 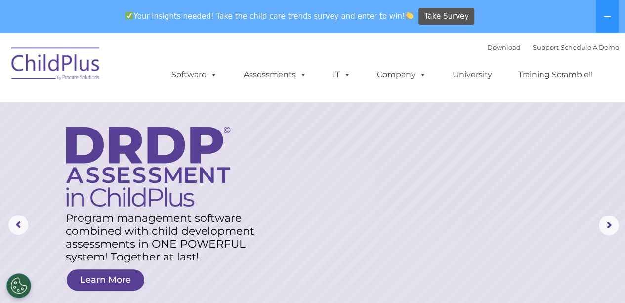 I want to click on a: Software, so click(x=194, y=75).